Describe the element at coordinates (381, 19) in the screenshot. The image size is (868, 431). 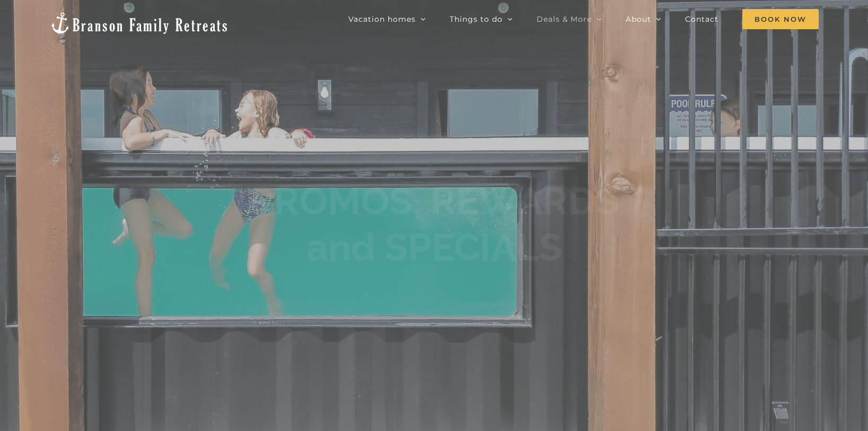
I see `span: Vacation homes` at that location.